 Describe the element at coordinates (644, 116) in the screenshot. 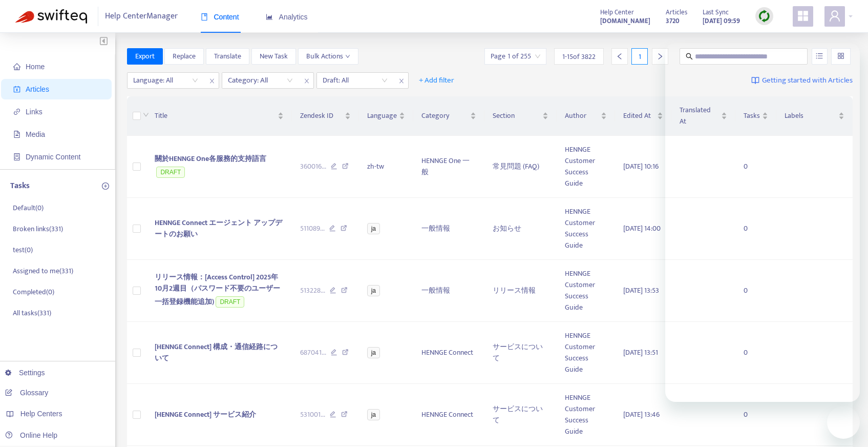

I see `th: Edited At` at that location.